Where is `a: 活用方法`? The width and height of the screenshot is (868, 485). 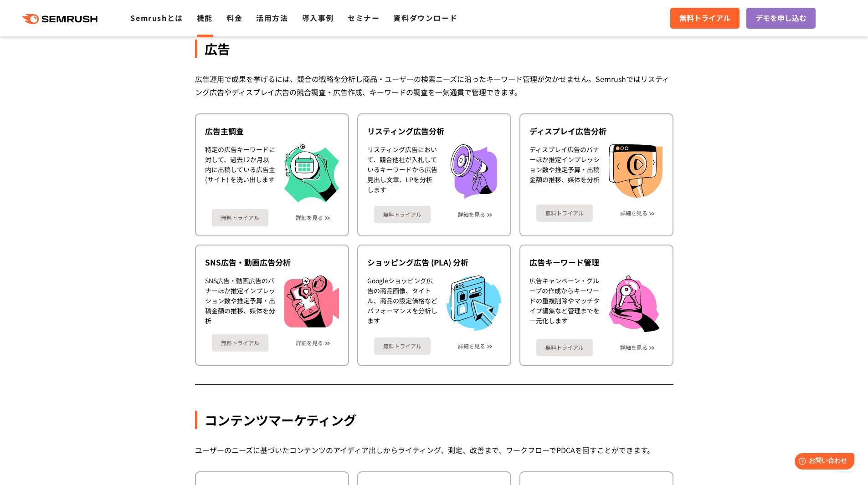
a: 活用方法 is located at coordinates (272, 18).